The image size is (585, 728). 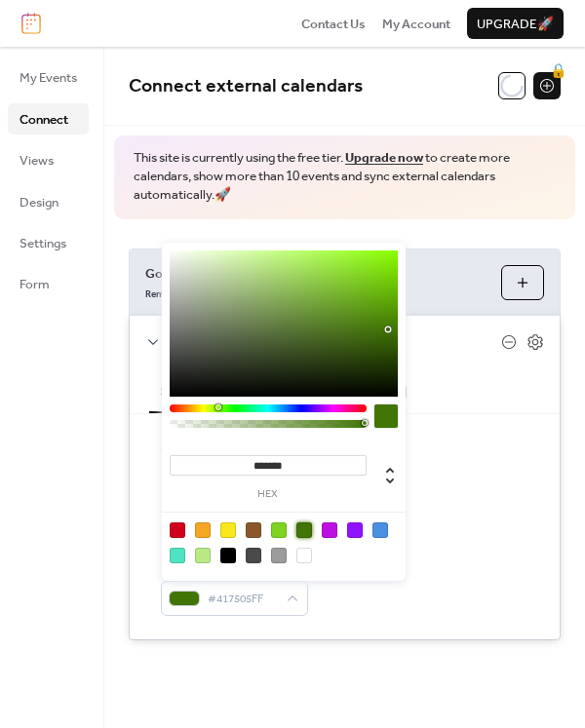 What do you see at coordinates (162, 296) in the screenshot?
I see `span: Remove` at bounding box center [162, 296].